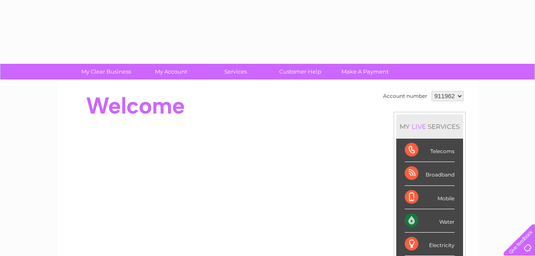 The image size is (535, 256). I want to click on div: Water, so click(430, 221).